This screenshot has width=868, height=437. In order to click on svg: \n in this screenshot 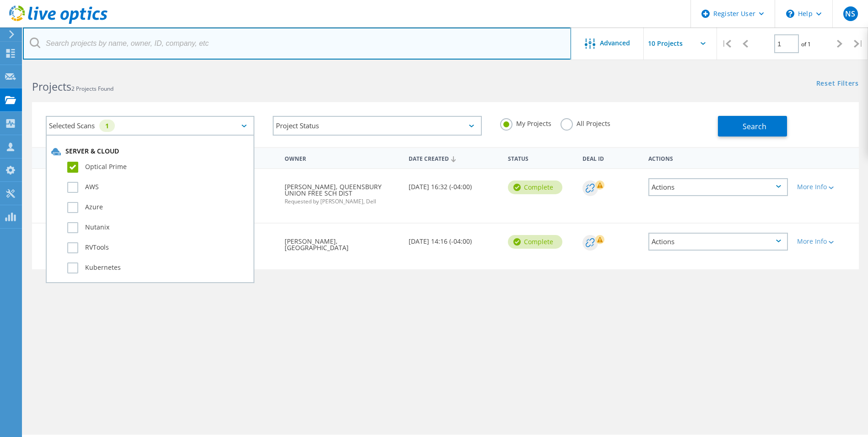, I will do `click(790, 14)`.